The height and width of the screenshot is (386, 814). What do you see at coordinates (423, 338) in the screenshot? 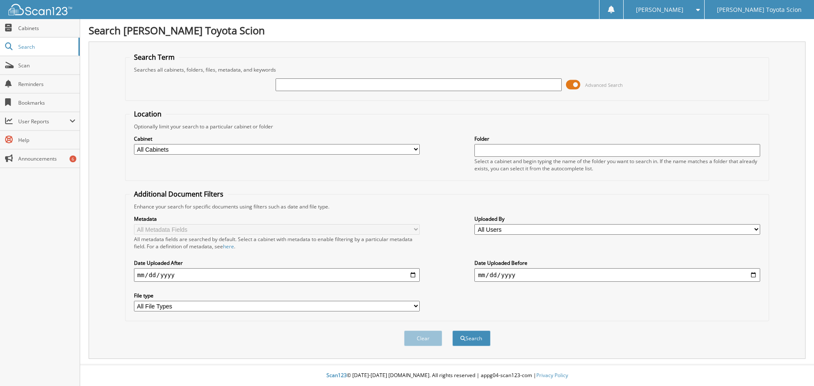
I see `button: Clear` at bounding box center [423, 338].